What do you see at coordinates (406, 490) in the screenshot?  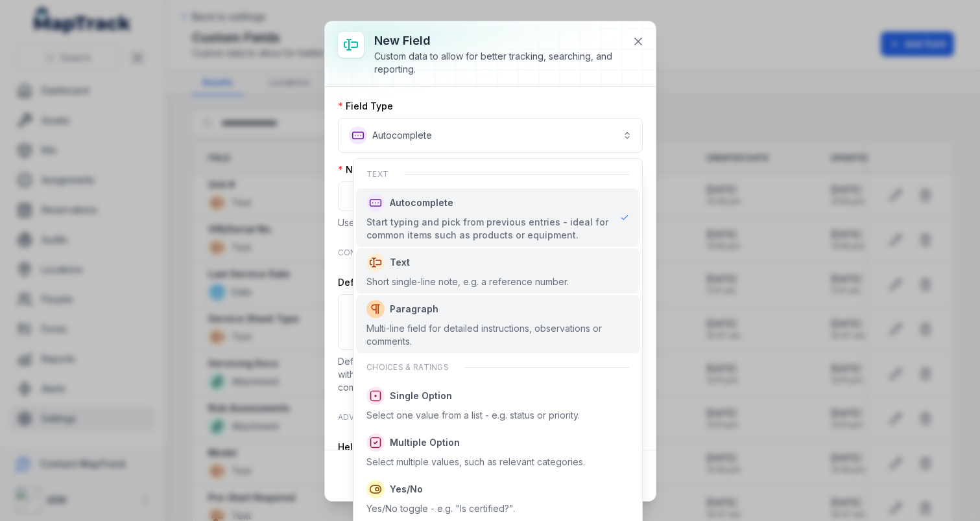 I see `span: Yes/No` at bounding box center [406, 490].